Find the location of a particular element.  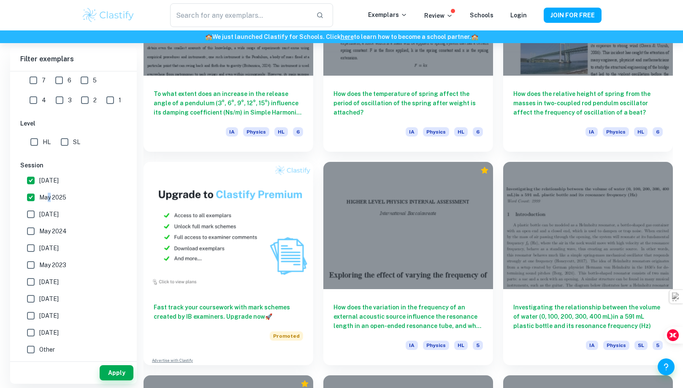

a: Advertise with Clastify is located at coordinates (172, 360).